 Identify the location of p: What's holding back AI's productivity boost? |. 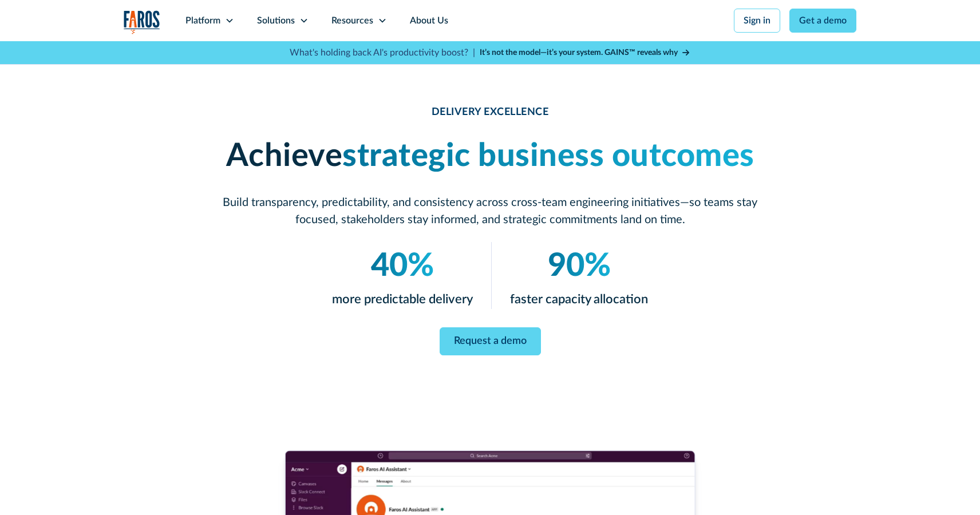
(382, 53).